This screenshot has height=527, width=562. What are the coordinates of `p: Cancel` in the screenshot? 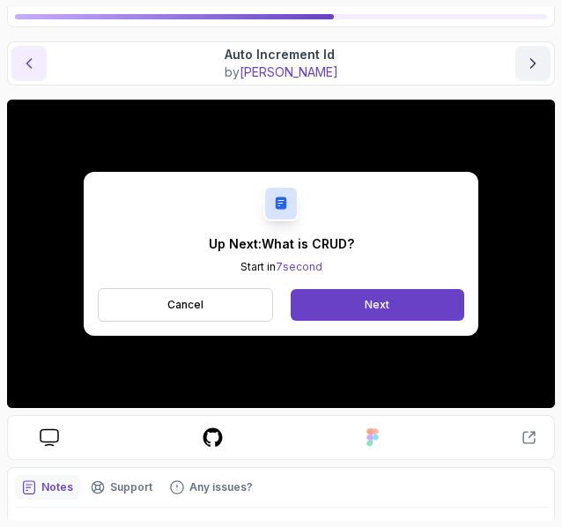 It's located at (185, 305).